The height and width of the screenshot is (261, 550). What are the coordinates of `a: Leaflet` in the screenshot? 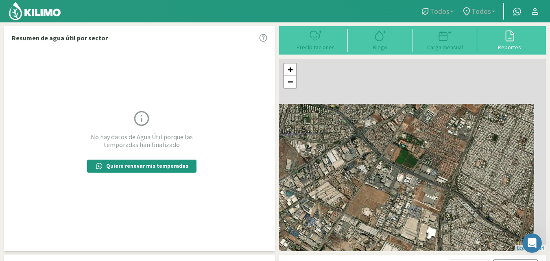 It's located at (524, 248).